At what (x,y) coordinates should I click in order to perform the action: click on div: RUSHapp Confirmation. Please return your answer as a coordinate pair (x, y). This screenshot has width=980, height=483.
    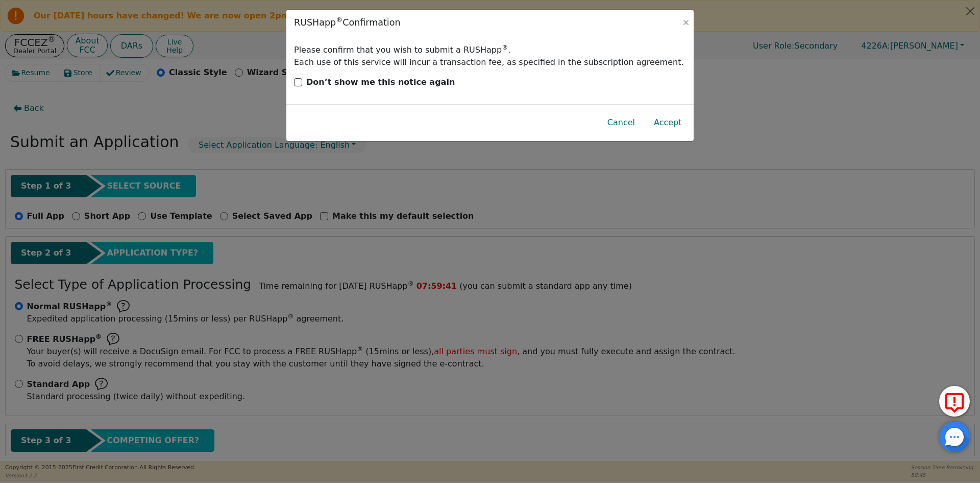
    Looking at the image, I should click on (347, 22).